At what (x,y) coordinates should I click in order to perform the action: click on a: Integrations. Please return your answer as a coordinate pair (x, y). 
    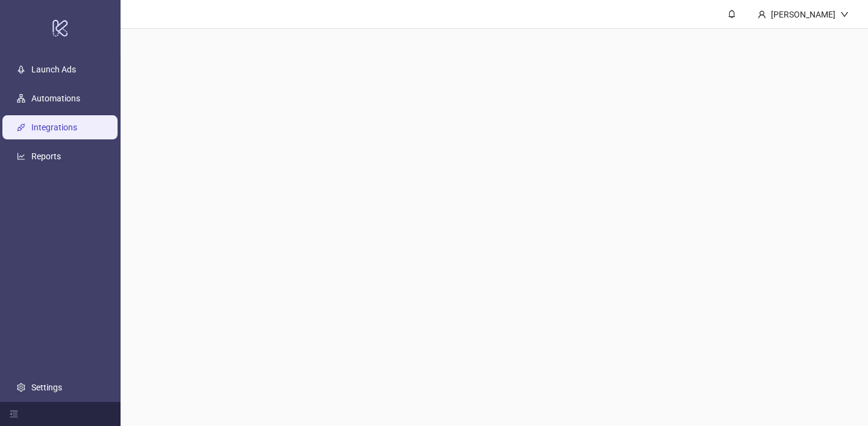
    Looking at the image, I should click on (54, 127).